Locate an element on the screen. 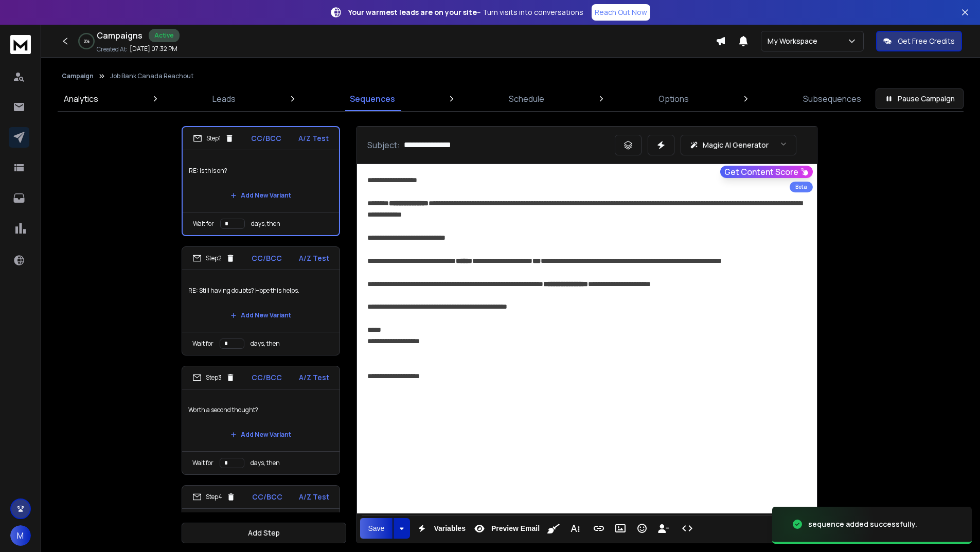 Image resolution: width=980 pixels, height=552 pixels. a: Analytics is located at coordinates (81, 99).